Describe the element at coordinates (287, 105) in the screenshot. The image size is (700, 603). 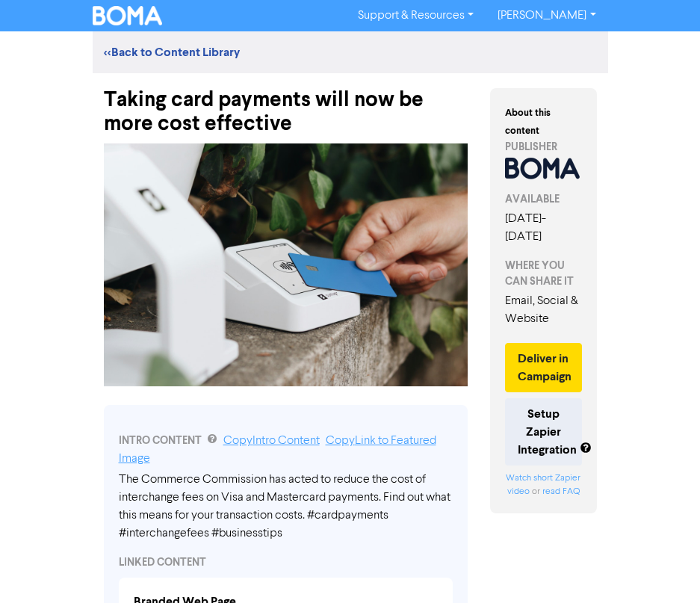
I see `div: Taking card payments will now be more cost effective` at that location.